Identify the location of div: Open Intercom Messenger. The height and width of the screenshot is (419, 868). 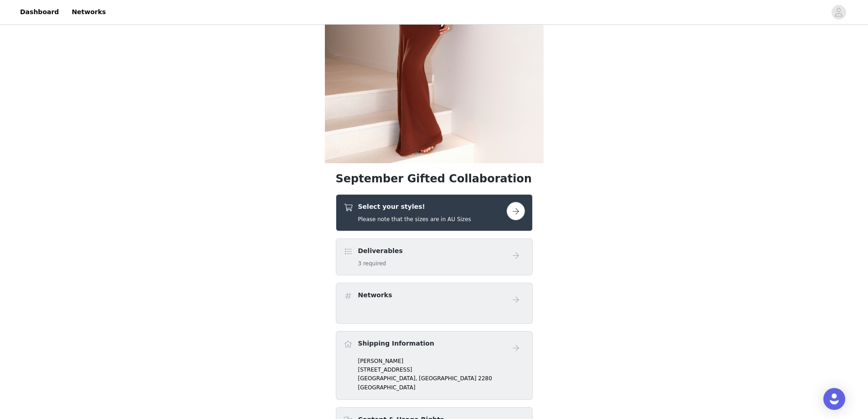
(834, 399).